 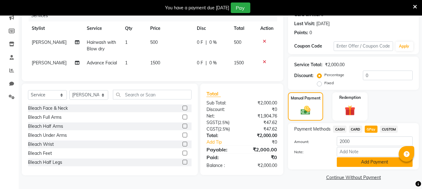 I want to click on div: Balance :, so click(x=222, y=166).